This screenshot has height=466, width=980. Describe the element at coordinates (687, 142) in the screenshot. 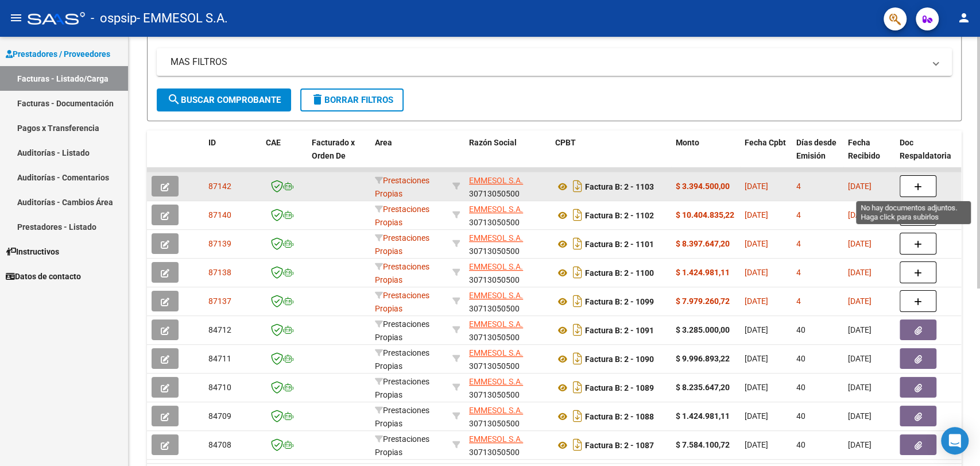

I see `span: Monto` at that location.